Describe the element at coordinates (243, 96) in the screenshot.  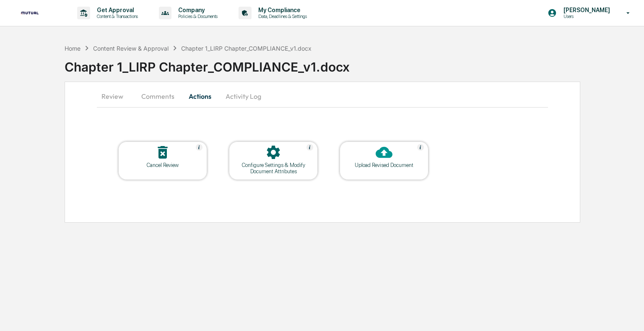
I see `button: Activity Log` at that location.